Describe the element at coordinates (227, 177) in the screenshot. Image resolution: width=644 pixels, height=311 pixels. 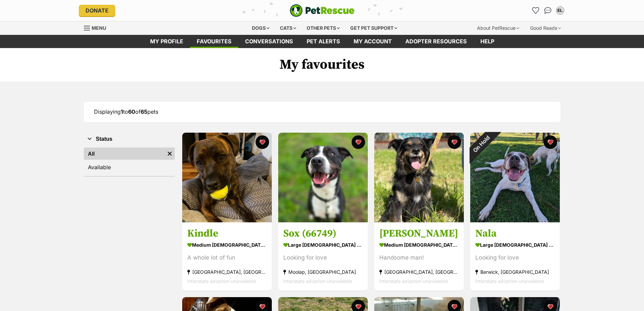
I see `img: Kindle` at that location.